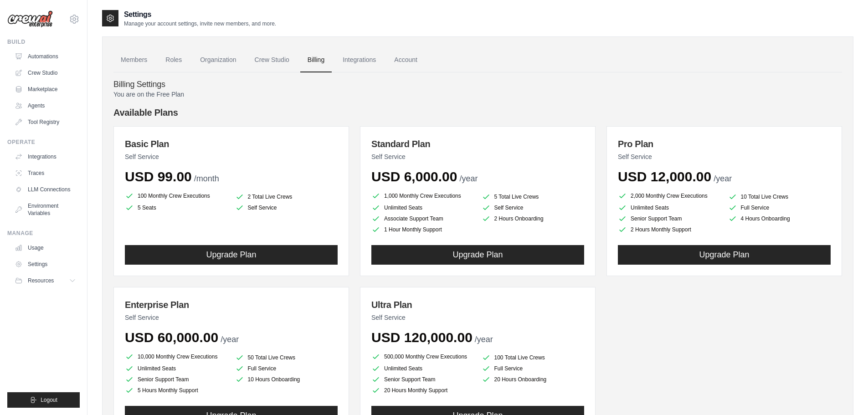 The height and width of the screenshot is (415, 868). What do you see at coordinates (45, 105) in the screenshot?
I see `a: Agents` at bounding box center [45, 105].